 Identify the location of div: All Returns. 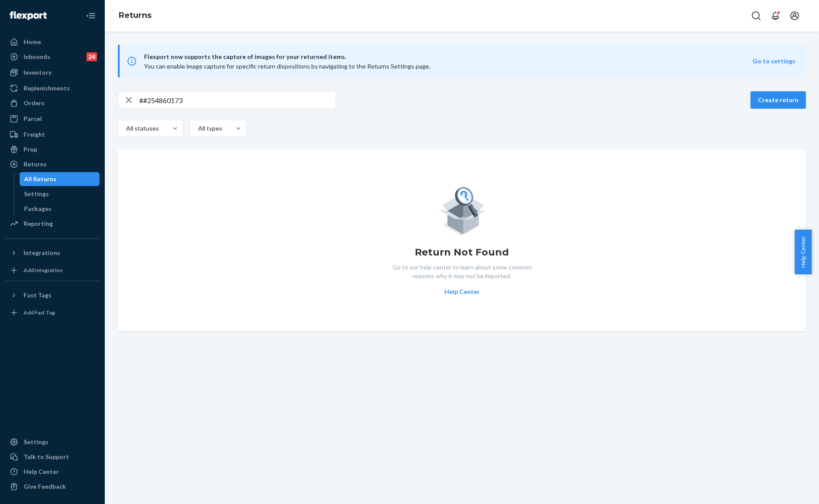
(40, 179).